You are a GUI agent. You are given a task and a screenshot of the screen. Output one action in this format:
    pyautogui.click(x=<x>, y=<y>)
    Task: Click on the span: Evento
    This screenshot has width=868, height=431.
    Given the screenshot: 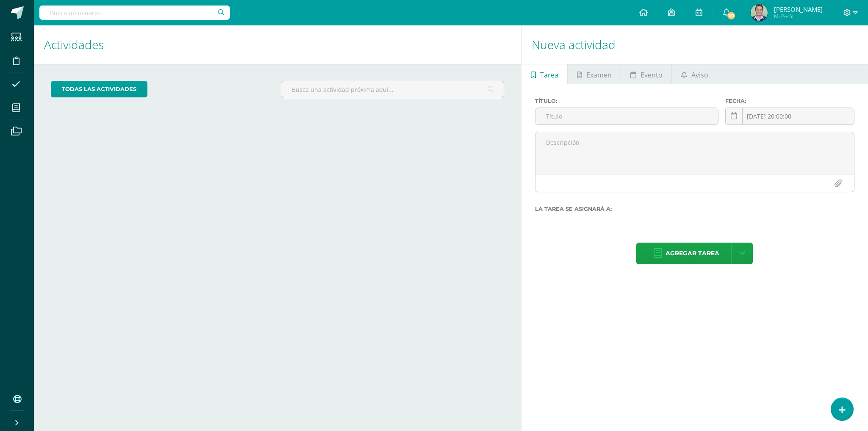 What is the action you would take?
    pyautogui.click(x=651, y=75)
    